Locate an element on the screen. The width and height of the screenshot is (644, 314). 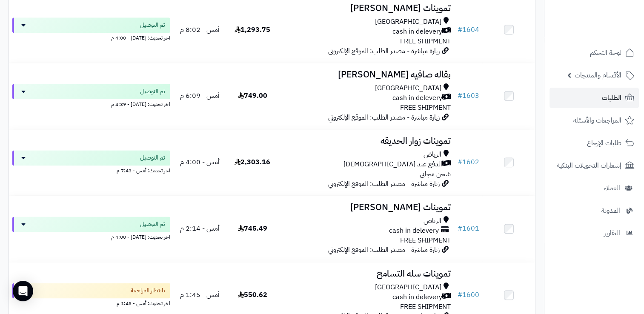
span: التقارير is located at coordinates (612, 233).